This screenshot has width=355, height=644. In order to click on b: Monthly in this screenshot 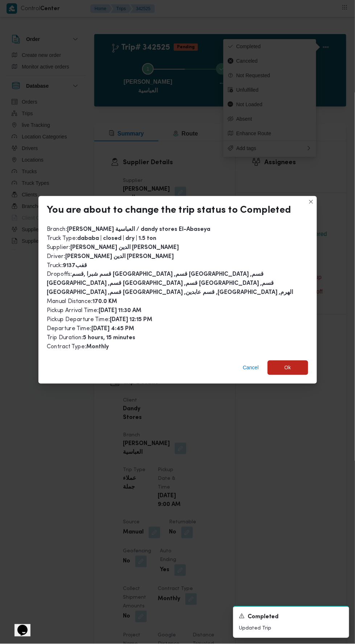, I will do `click(98, 348)`.